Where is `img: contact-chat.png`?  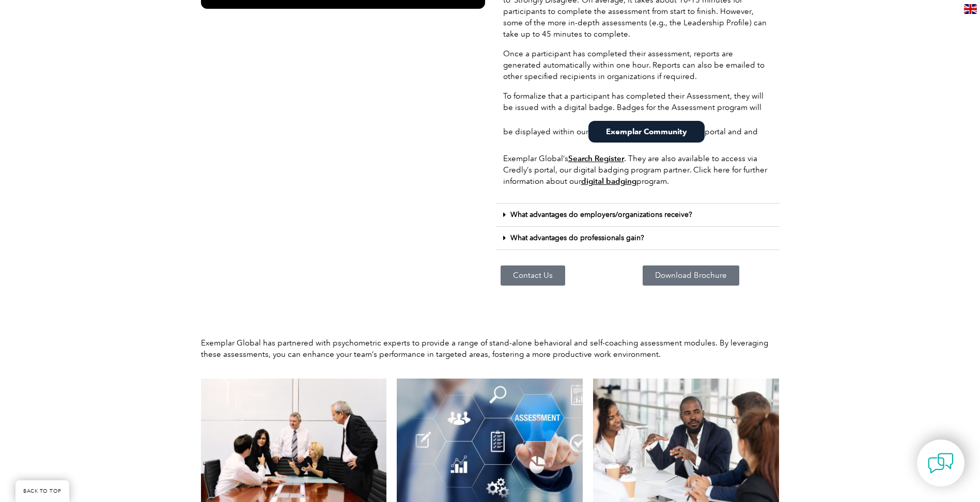 img: contact-chat.png is located at coordinates (941, 463).